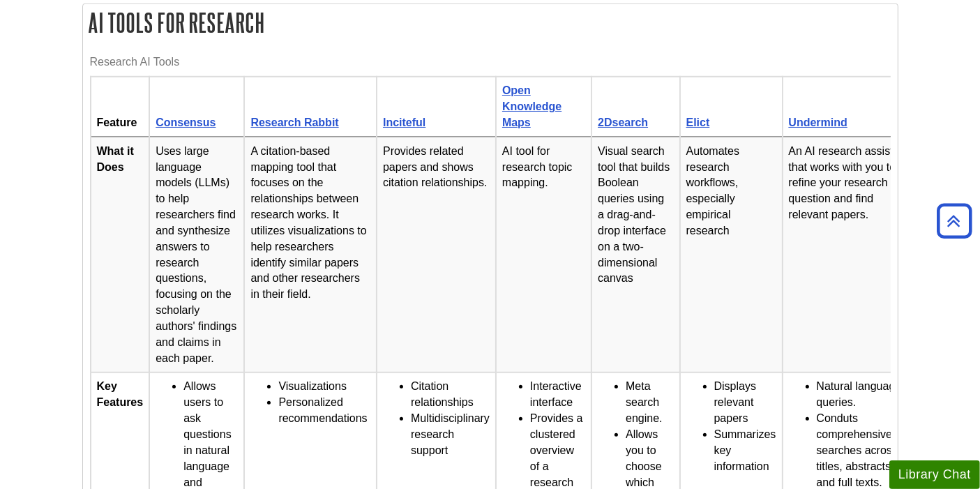 Image resolution: width=980 pixels, height=489 pixels. I want to click on strong: What it Does, so click(115, 159).